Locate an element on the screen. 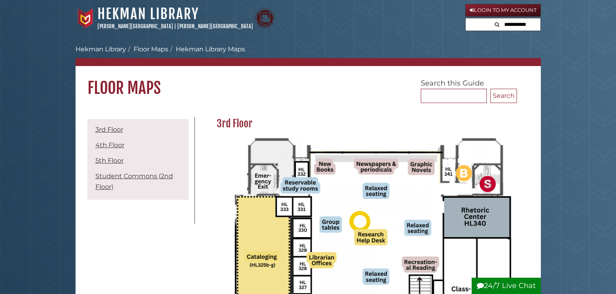  img: Calvin University is located at coordinates (86, 18).